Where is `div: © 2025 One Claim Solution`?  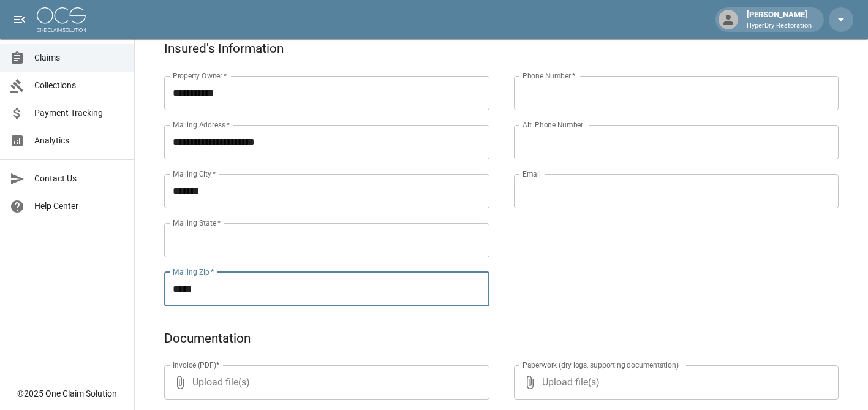
div: © 2025 One Claim Solution is located at coordinates (67, 394).